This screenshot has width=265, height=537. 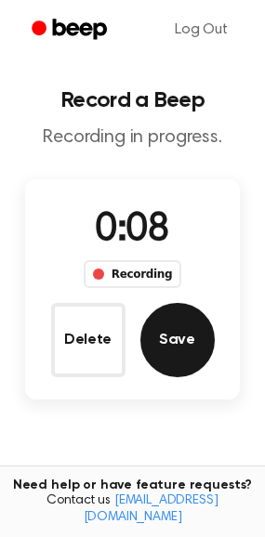 What do you see at coordinates (88, 340) in the screenshot?
I see `button: Delete Audio Record` at bounding box center [88, 340].